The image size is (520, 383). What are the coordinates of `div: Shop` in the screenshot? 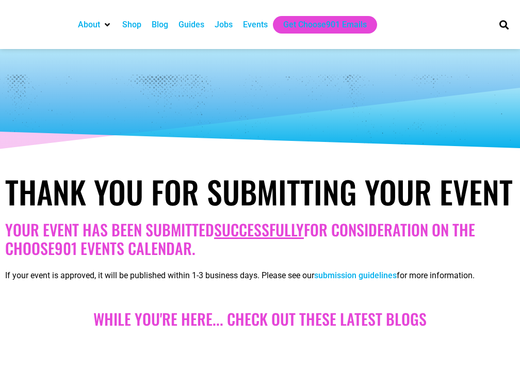 It's located at (132, 25).